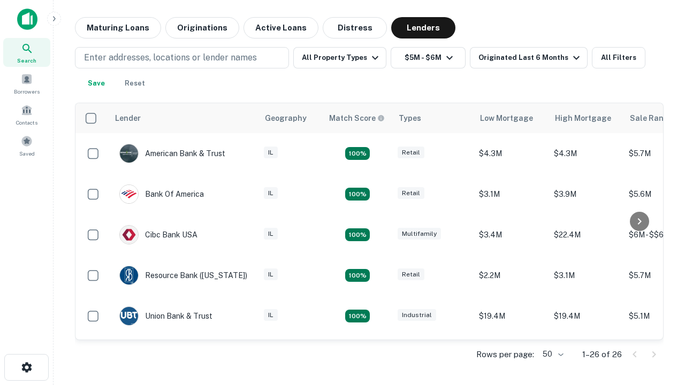  I want to click on p: 1–26 of 26, so click(602, 355).